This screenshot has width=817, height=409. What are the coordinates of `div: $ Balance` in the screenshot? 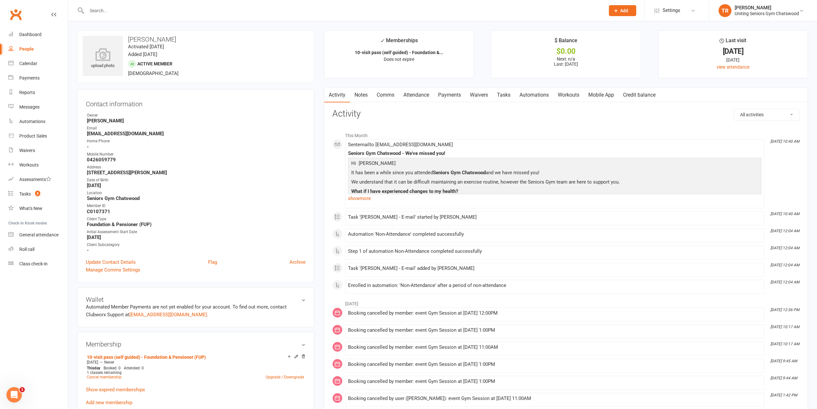 It's located at (566, 42).